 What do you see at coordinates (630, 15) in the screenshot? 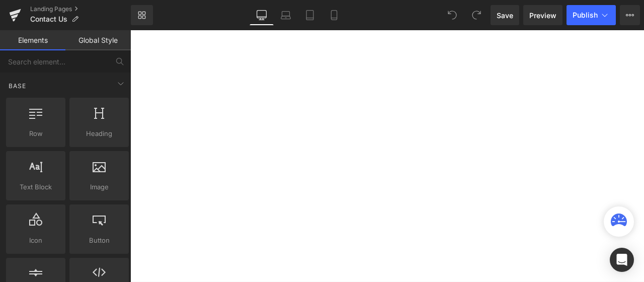
I see `button: More` at bounding box center [630, 15].